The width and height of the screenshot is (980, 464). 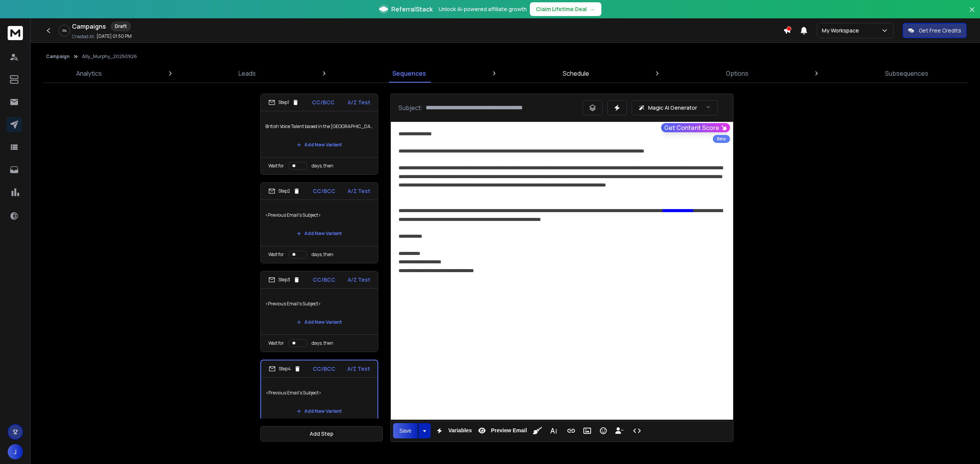 What do you see at coordinates (64, 31) in the screenshot?
I see `p: 0 %` at bounding box center [64, 31].